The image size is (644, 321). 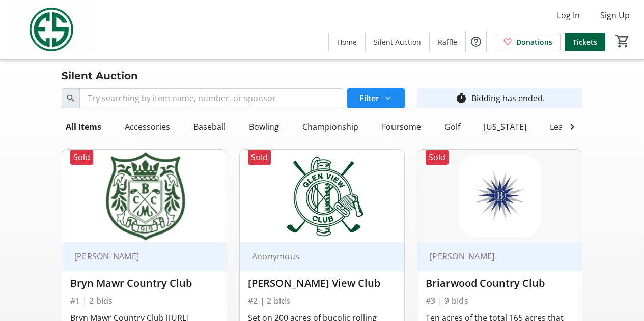 I want to click on mat-icon: timer_outline, so click(x=461, y=98).